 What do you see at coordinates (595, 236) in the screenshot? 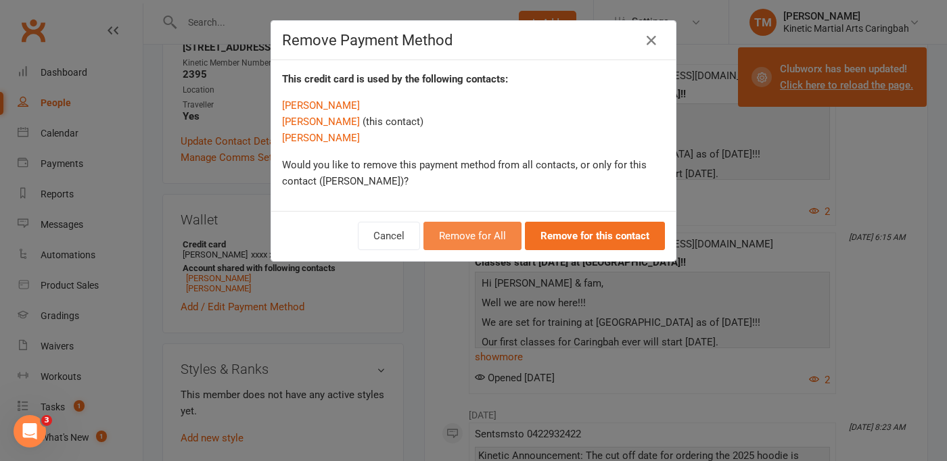
I see `strong: Remove for this contact` at bounding box center [595, 236].